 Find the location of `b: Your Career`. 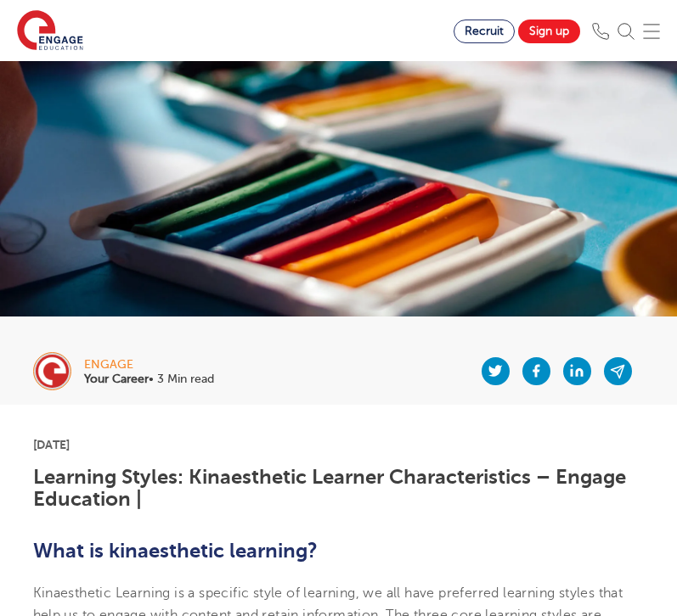

b: Your Career is located at coordinates (116, 378).